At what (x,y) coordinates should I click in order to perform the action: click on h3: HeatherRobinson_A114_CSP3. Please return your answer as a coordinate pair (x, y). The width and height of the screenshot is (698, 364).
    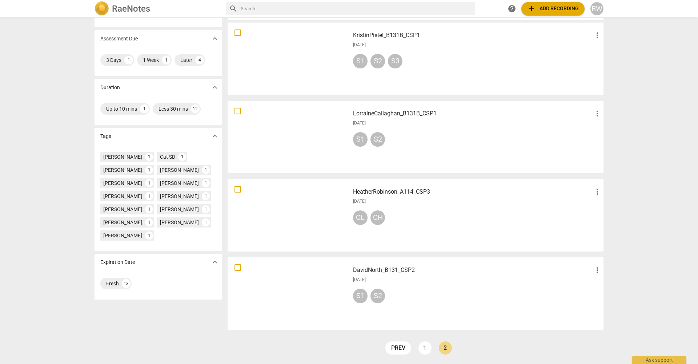
    Looking at the image, I should click on (473, 192).